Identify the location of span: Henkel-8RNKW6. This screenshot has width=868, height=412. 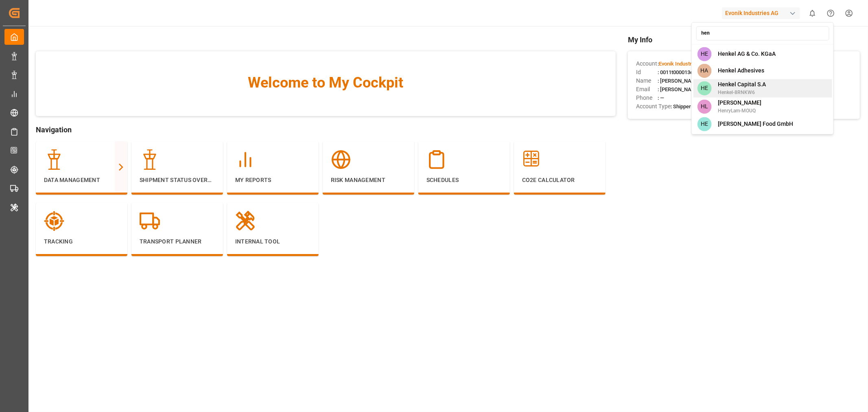
(742, 92).